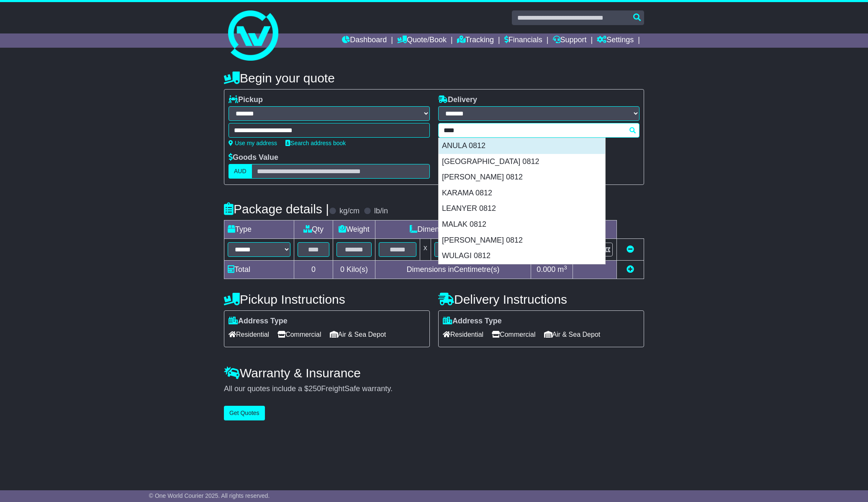 The image size is (868, 502). I want to click on h4: Pickup Instructions, so click(327, 299).